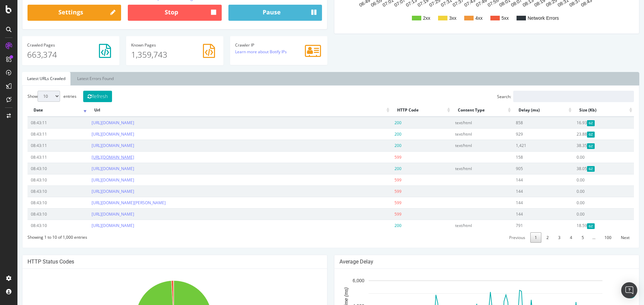 This screenshot has width=644, height=305. What do you see at coordinates (258, 13) in the screenshot?
I see `button: Pause` at bounding box center [258, 13].